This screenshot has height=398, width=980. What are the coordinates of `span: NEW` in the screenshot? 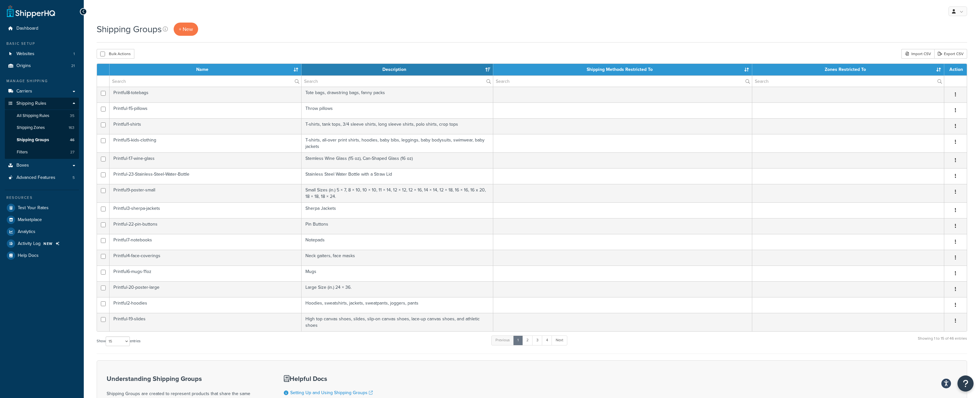 It's located at (48, 243).